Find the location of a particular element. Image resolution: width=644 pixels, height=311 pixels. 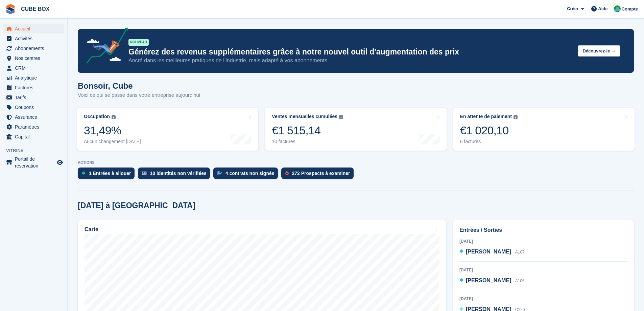

span: Vitrine is located at coordinates (36, 150).